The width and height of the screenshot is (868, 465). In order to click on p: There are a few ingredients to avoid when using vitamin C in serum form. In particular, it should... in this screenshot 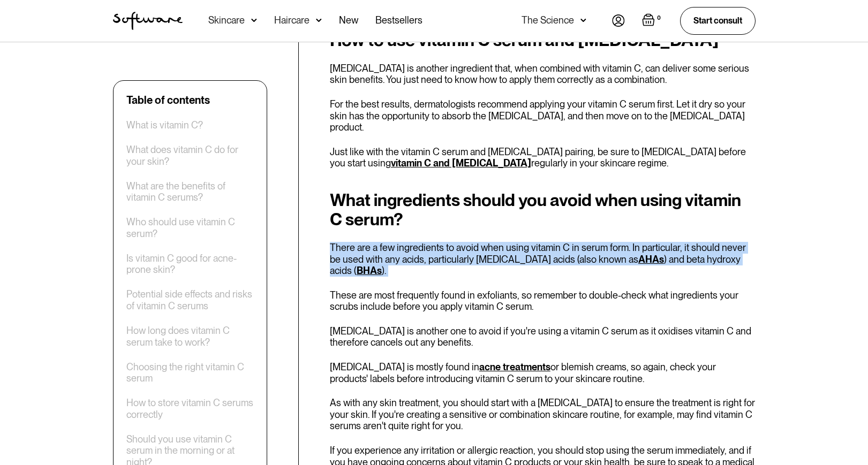, I will do `click(542, 259)`.